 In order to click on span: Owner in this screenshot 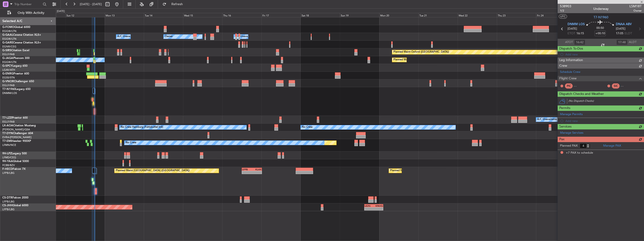, I will do `click(635, 11)`.